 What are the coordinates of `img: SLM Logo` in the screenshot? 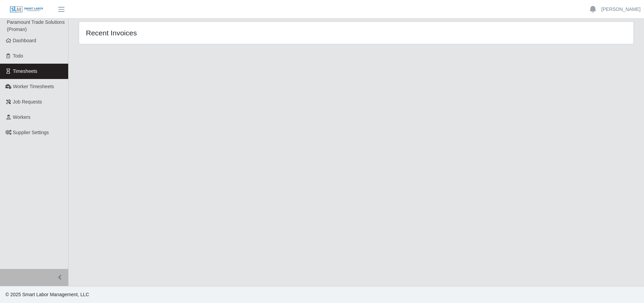 It's located at (26, 10).